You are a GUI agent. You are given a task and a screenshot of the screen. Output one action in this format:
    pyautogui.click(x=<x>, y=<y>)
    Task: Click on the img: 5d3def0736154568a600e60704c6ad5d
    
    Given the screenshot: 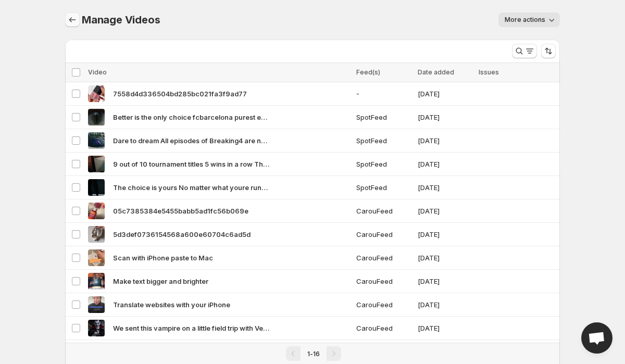 What is the action you would take?
    pyautogui.click(x=96, y=234)
    